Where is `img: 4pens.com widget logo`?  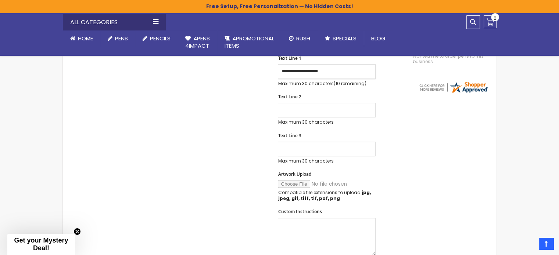
img: 4pens.com widget logo is located at coordinates (454, 87).